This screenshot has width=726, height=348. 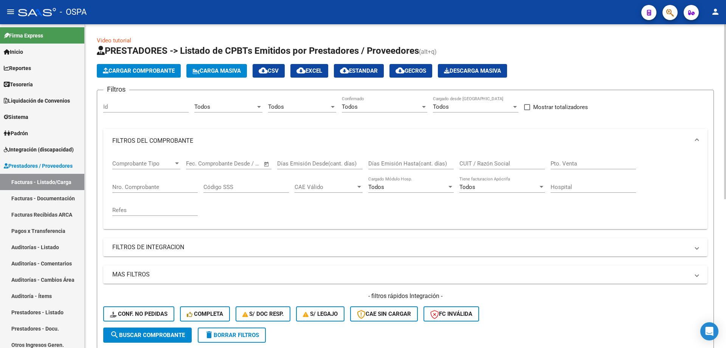 What do you see at coordinates (384, 313) in the screenshot?
I see `span: CAE SIN CARGAR` at bounding box center [384, 313].